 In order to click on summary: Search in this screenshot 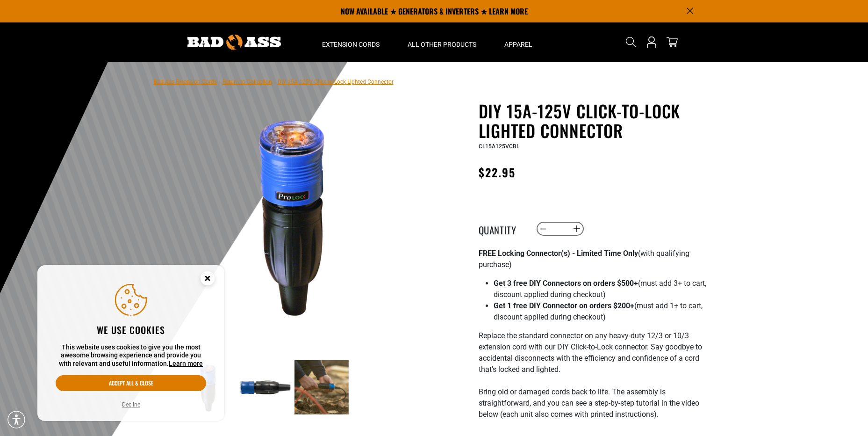, I will do `click(631, 42)`.